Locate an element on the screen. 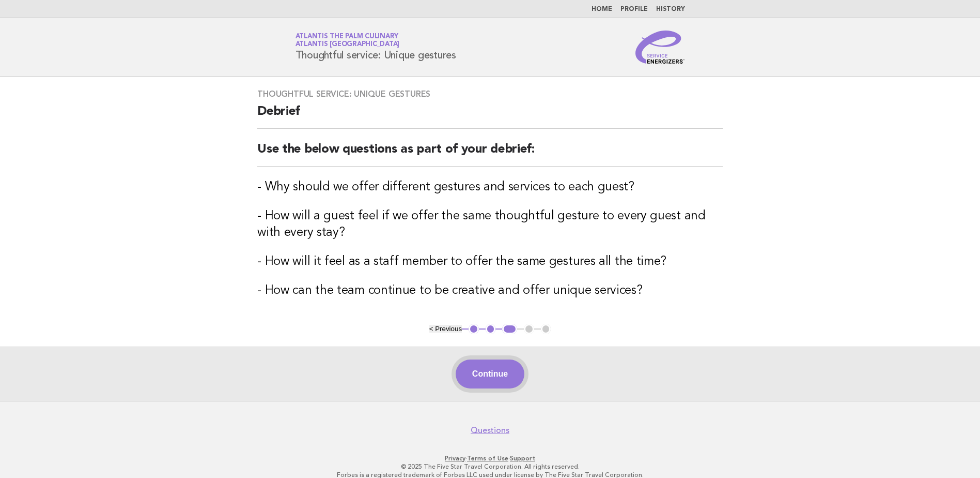 This screenshot has height=478, width=980. h1: Thoughtful service: Unique gestures is located at coordinates (376, 47).